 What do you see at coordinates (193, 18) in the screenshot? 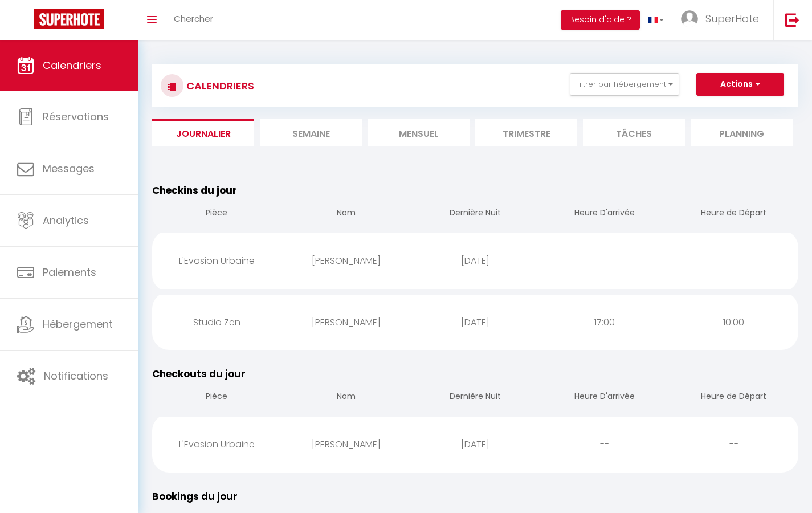
I see `span: Chercher` at bounding box center [193, 18].